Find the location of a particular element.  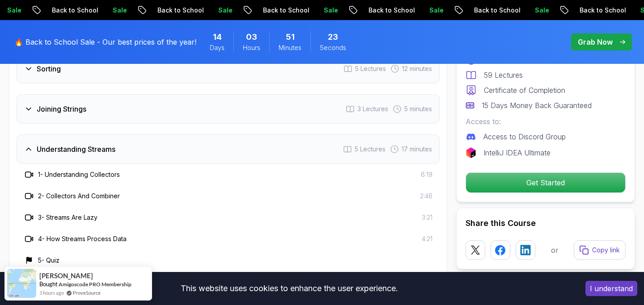

span: 3 Hours is located at coordinates (252, 37).